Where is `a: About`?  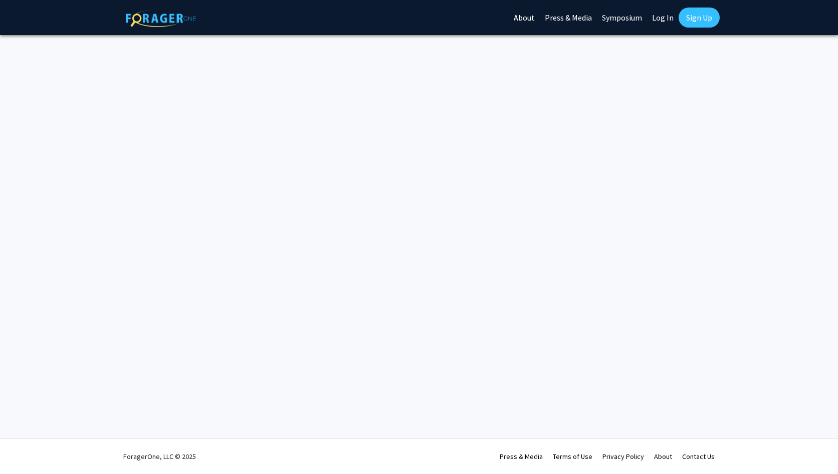
a: About is located at coordinates (663, 457).